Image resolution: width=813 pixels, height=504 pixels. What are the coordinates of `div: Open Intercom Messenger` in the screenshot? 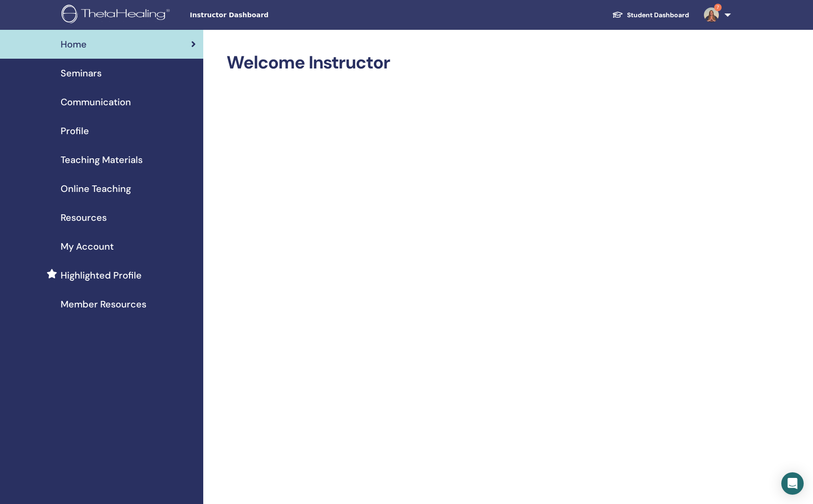 It's located at (793, 484).